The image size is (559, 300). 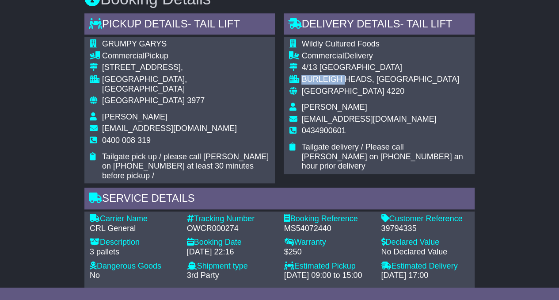 What do you see at coordinates (396, 91) in the screenshot?
I see `span: 4220` at bounding box center [396, 91].